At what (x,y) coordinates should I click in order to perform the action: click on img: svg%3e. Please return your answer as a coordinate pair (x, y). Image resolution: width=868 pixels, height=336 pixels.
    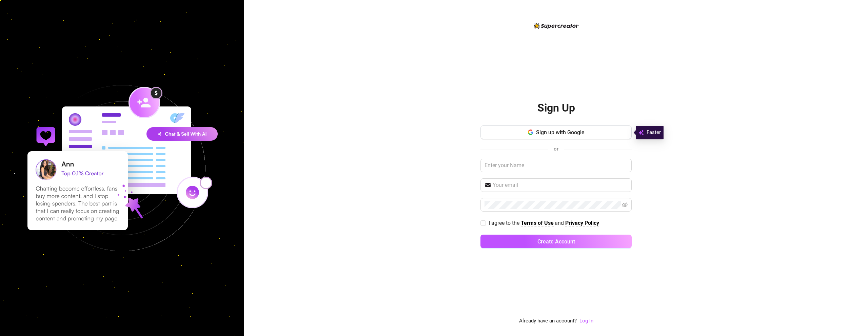
    Looking at the image, I should click on (642, 132).